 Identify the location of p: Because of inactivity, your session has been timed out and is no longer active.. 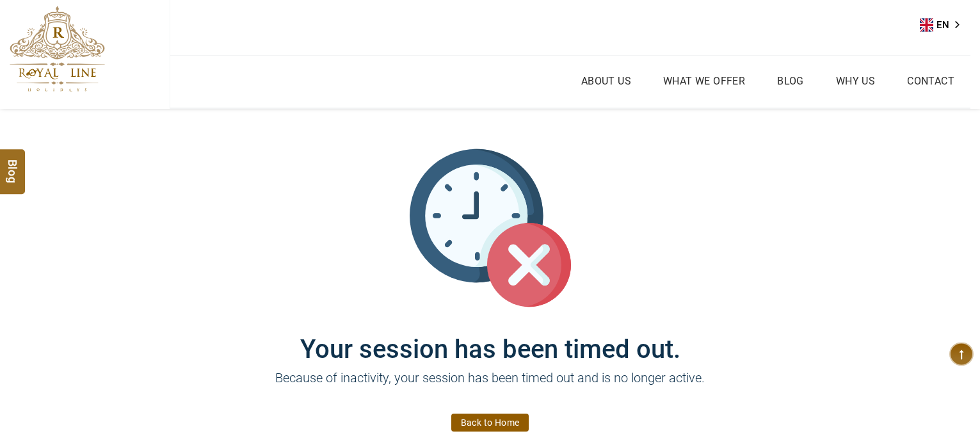
(490, 387).